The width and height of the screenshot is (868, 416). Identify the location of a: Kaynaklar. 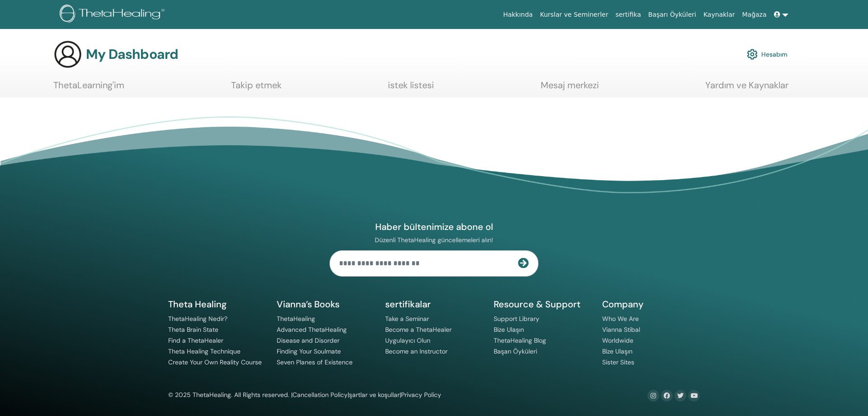
(719, 15).